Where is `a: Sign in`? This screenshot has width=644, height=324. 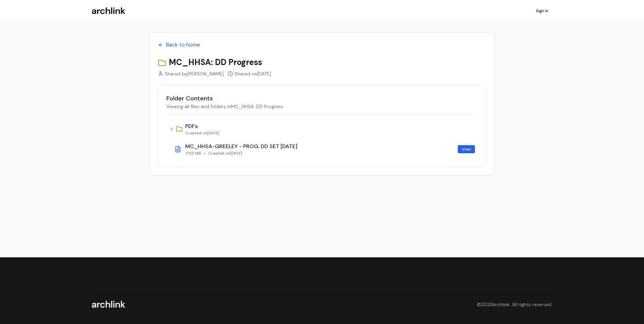 a: Sign in is located at coordinates (542, 11).